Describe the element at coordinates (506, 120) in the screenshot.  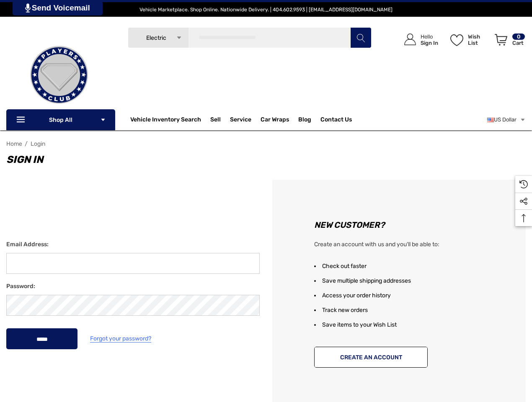
I see `a: USD` at that location.